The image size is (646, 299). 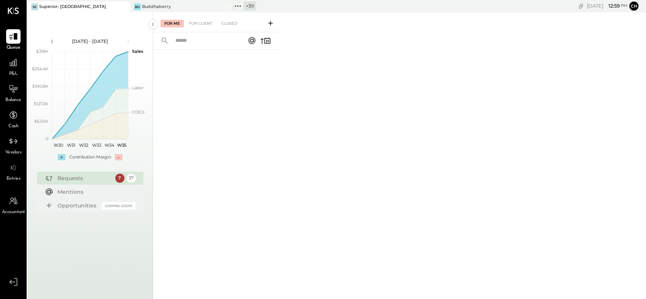 What do you see at coordinates (13, 205) in the screenshot?
I see `a: Accountant` at bounding box center [13, 205].